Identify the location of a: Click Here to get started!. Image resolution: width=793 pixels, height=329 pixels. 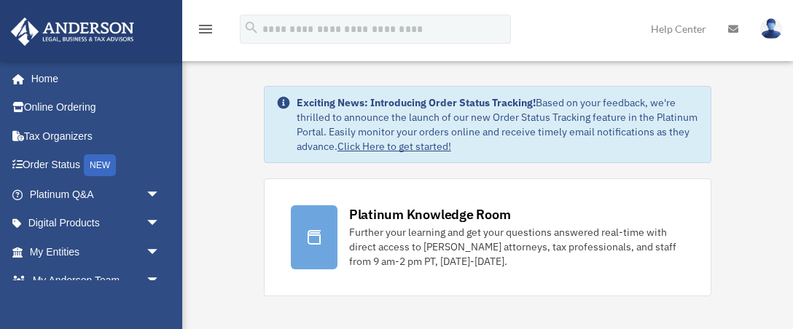
(394, 146).